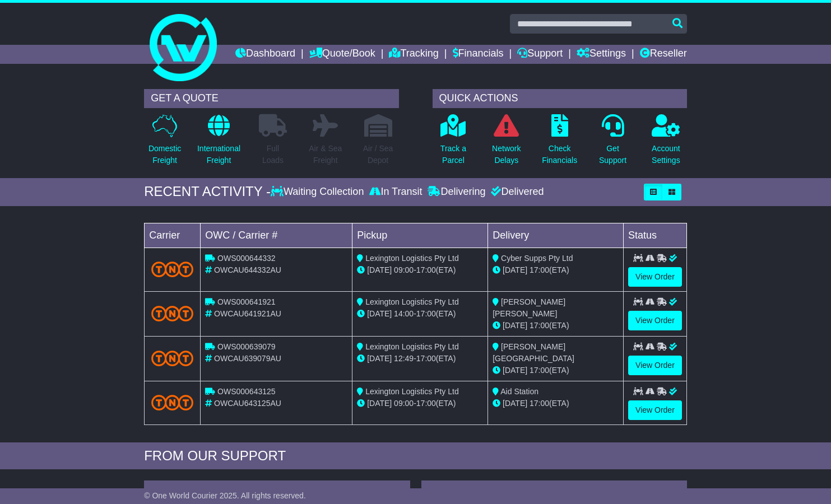 This screenshot has width=831, height=504. Describe the element at coordinates (655, 236) in the screenshot. I see `td: Status` at that location.